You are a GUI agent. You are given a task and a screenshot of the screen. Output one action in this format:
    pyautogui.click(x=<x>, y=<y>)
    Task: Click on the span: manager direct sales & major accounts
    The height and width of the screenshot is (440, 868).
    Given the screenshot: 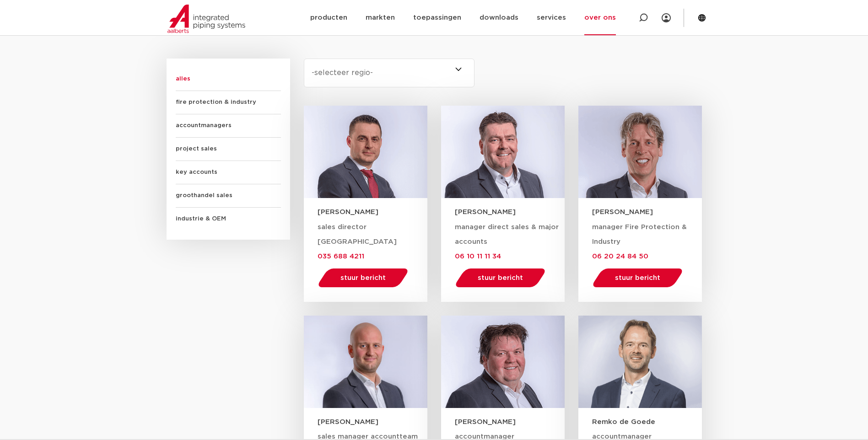 What is the action you would take?
    pyautogui.click(x=507, y=234)
    